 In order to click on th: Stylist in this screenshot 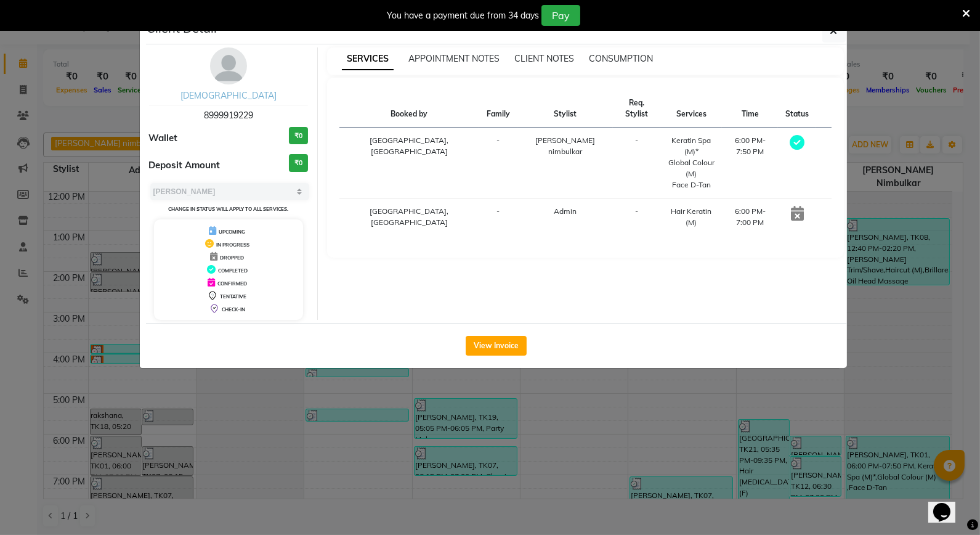, I will do `click(565, 109)`.